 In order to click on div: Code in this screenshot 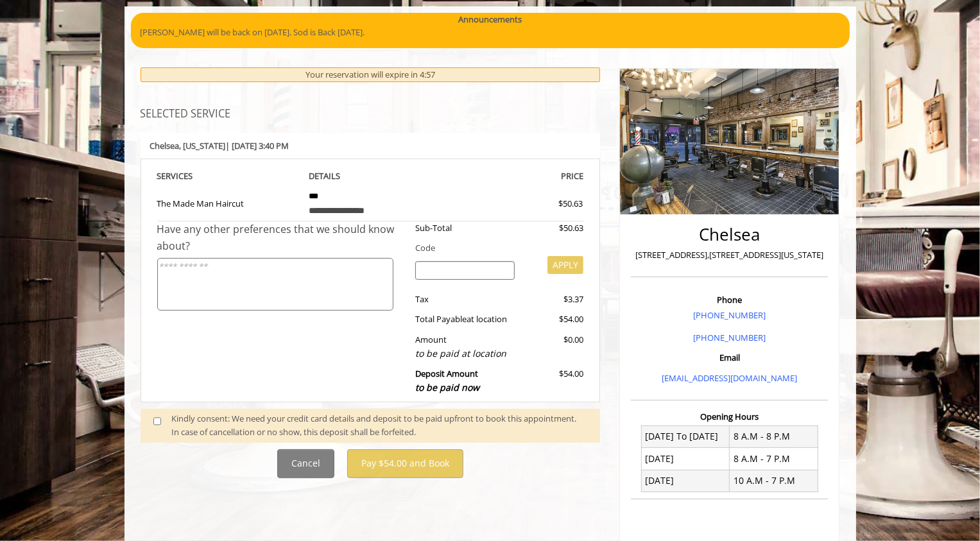, I will do `click(494, 247)`.